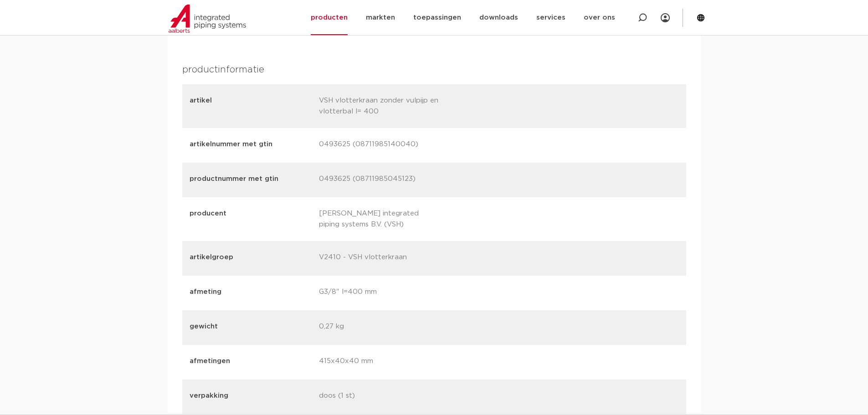 The height and width of the screenshot is (415, 868). What do you see at coordinates (380, 106) in the screenshot?
I see `p: VSH vlotterkraan zonder vulpijp en vlotterbal l= 400` at bounding box center [380, 106].